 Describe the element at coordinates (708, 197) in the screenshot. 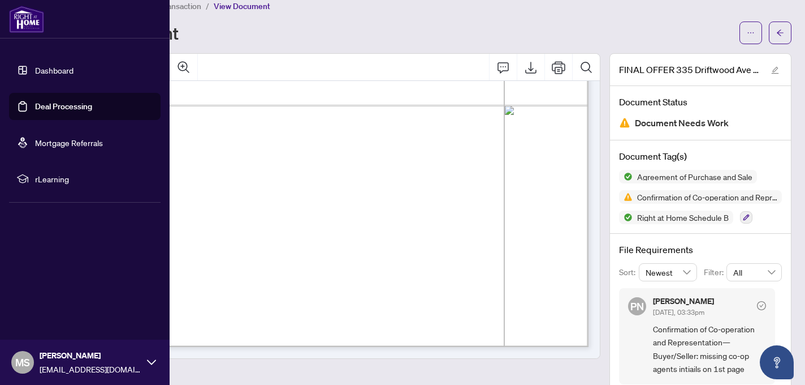

I see `span: Confirmation of Co-operation and Representation—Buyer/Seller` at that location.